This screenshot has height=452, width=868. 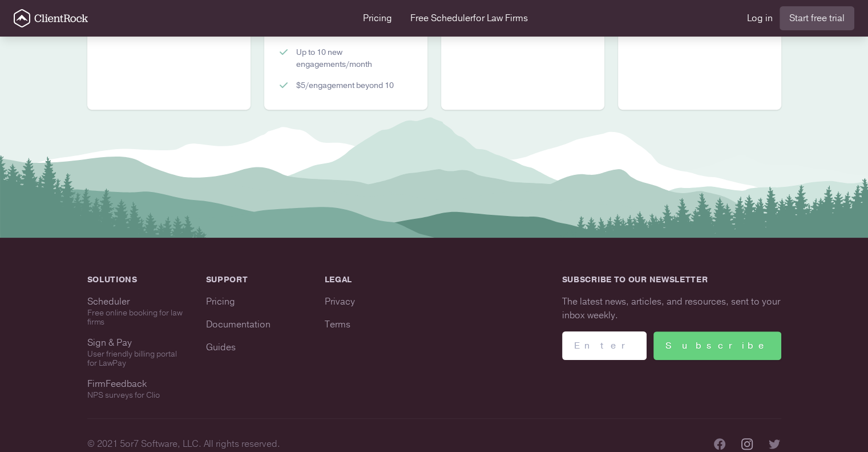 I want to click on a: Sign & Pay User friendly billing portal for LawPay, so click(x=138, y=352).